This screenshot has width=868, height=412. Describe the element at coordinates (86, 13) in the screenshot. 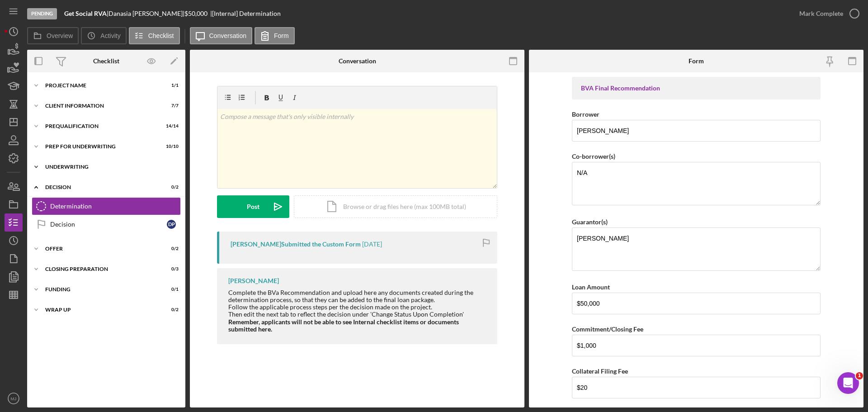

I see `b: Get Social RVA` at that location.